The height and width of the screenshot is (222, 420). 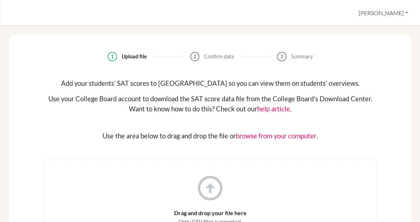 I want to click on span: Drag and drop your file here, so click(x=210, y=213).